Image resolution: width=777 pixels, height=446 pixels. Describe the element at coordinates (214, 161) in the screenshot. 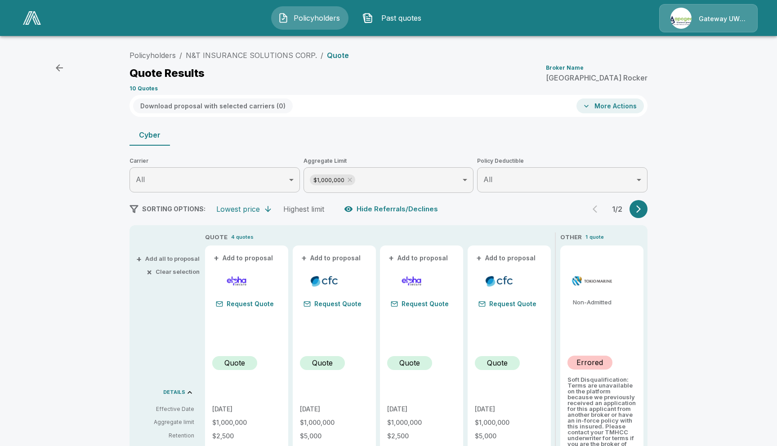

I see `span: Carrier` at that location.